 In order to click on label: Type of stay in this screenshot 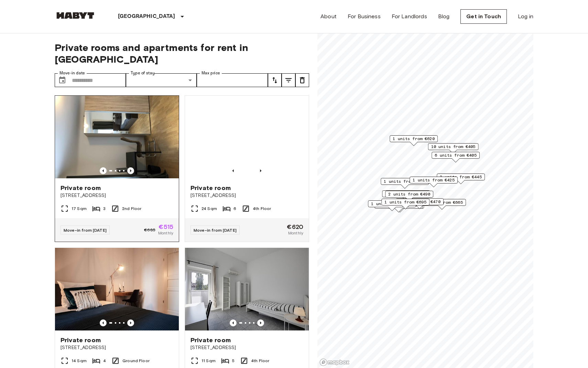, I will do `click(143, 73)`.